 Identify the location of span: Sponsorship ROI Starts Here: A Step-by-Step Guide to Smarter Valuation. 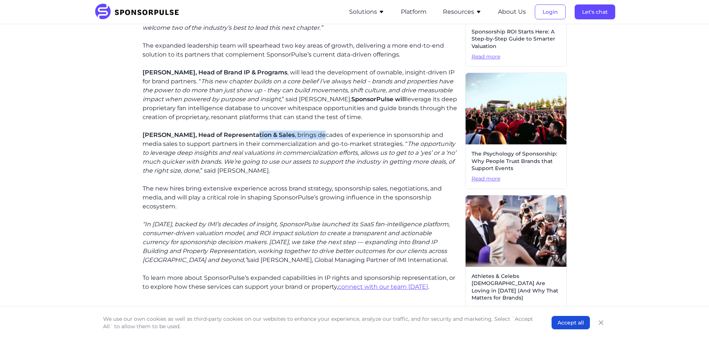
(516, 39).